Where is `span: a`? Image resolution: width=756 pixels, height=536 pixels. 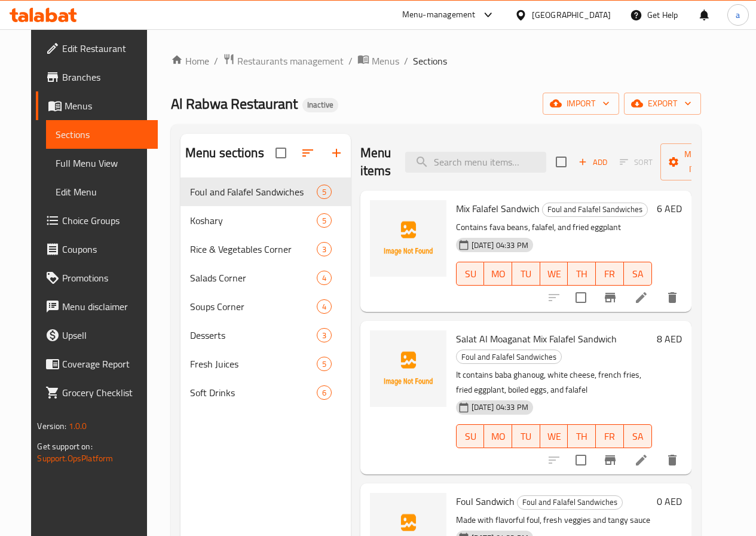 span: a is located at coordinates (737, 15).